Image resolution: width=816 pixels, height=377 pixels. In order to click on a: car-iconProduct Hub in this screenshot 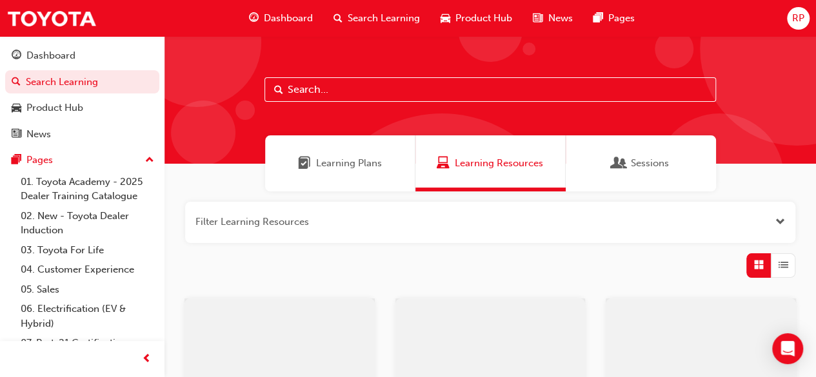, I will do `click(476, 18)`.